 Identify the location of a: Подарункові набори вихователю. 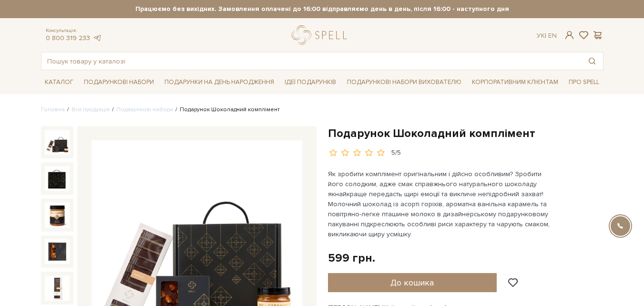
(405, 82).